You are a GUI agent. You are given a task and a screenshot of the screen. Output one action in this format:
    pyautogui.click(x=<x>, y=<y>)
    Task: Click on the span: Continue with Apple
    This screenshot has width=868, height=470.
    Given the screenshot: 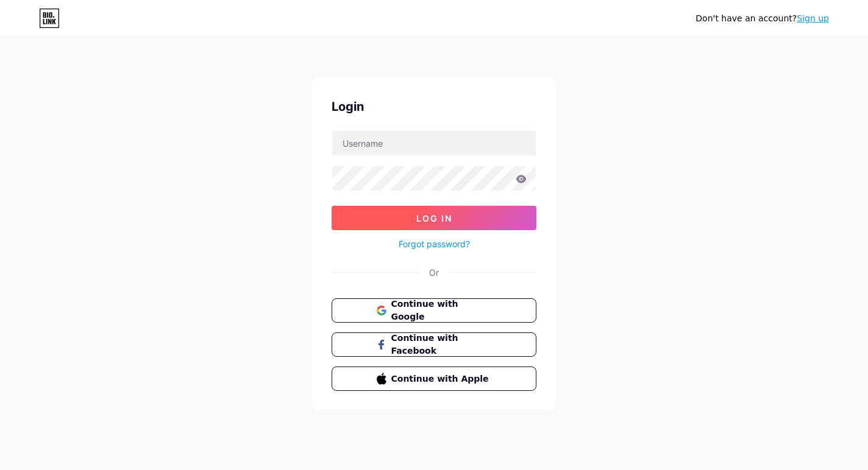 What is the action you would take?
    pyautogui.click(x=441, y=379)
    